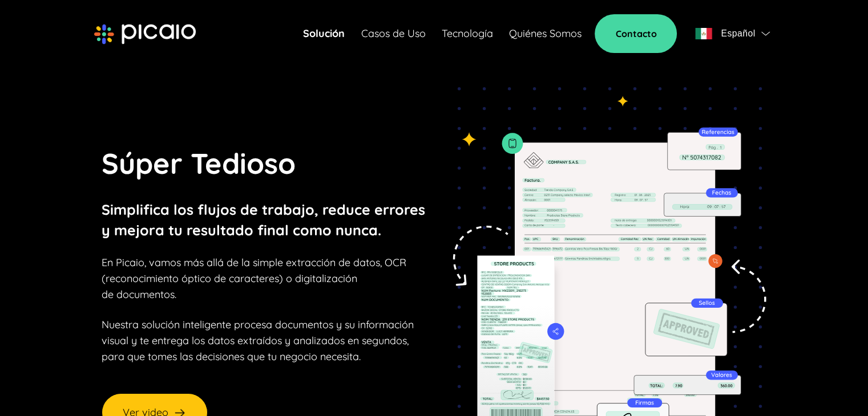  What do you see at coordinates (636, 34) in the screenshot?
I see `a: Contacto` at bounding box center [636, 34].